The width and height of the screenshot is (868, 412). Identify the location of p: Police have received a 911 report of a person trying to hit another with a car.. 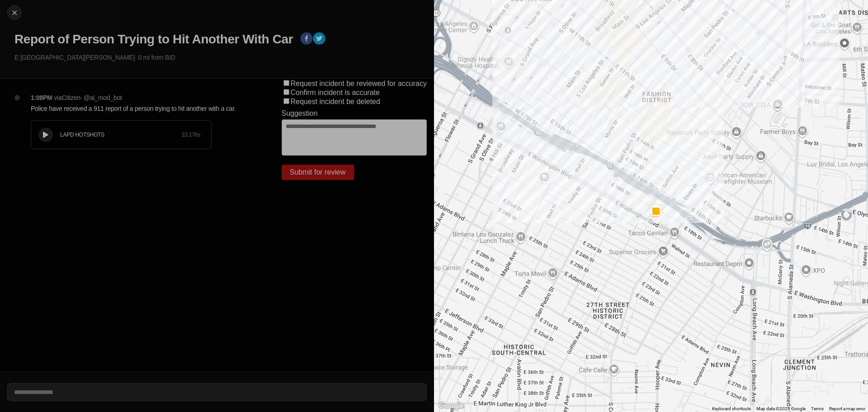
(138, 109).